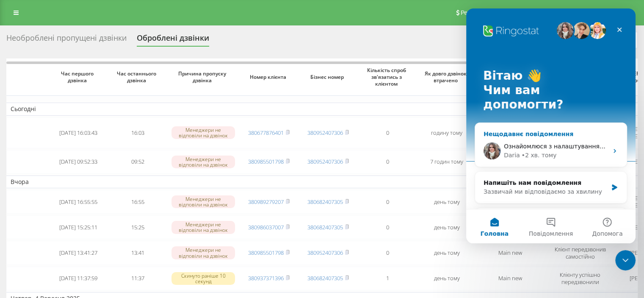 The height and width of the screenshot is (298, 644). I want to click on span: Допомога, so click(141, 225).